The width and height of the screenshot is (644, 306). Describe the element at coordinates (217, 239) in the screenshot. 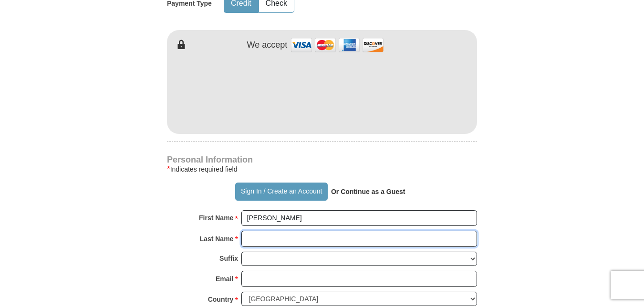

I see `strong: Last Name` at that location.